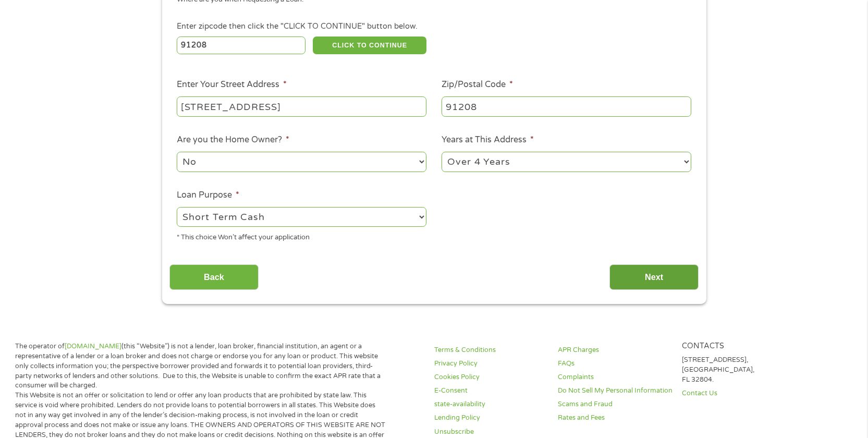 The width and height of the screenshot is (868, 438). I want to click on a: Rates and Fees, so click(620, 417).